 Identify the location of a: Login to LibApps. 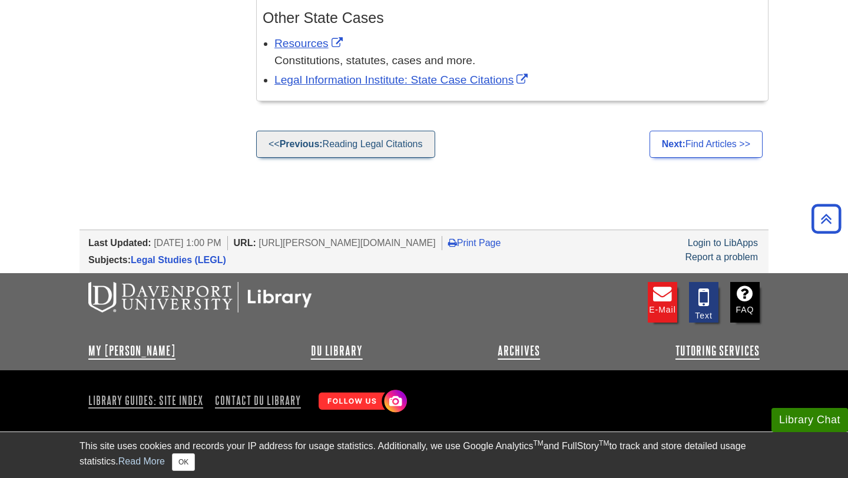
(723, 243).